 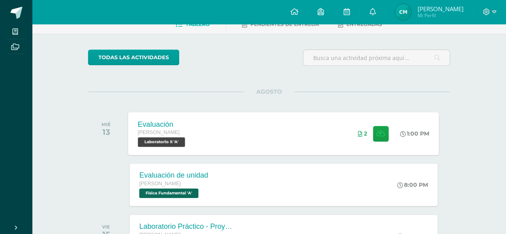 I want to click on a: Pendientes de entrega, so click(x=281, y=24).